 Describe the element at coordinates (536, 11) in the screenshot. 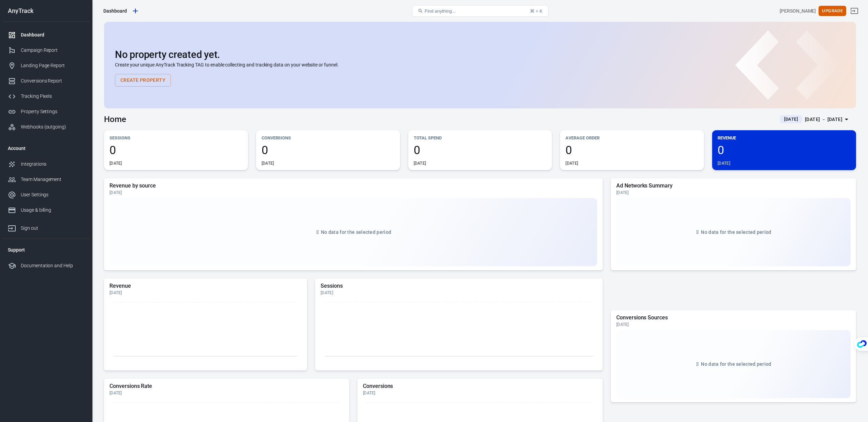

I see `div: ⌘ + K` at that location.